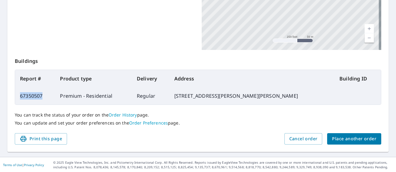 The width and height of the screenshot is (396, 172). I want to click on p: Buildings, so click(198, 60).